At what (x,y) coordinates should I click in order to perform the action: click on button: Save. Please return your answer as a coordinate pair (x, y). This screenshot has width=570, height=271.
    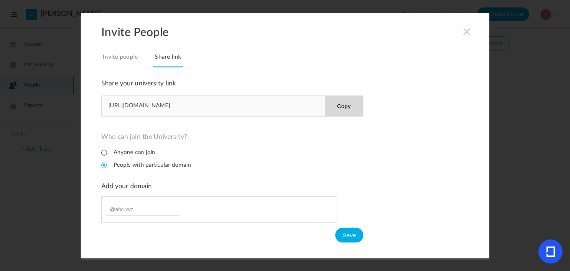
    Looking at the image, I should click on (350, 235).